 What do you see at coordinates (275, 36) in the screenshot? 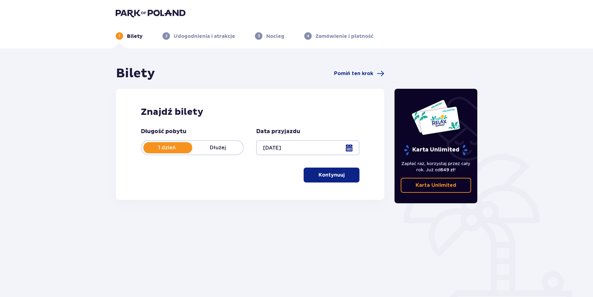
I see `p: Nocleg` at bounding box center [275, 36].